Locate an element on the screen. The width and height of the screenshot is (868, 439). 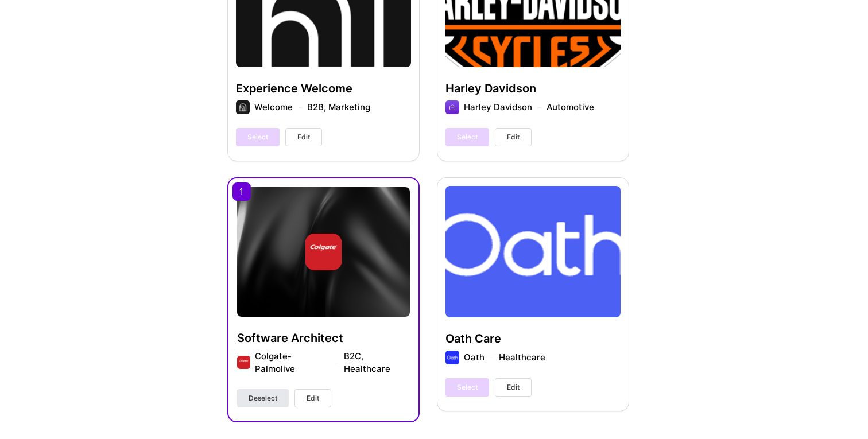
span: Deselect is located at coordinates (263, 398).